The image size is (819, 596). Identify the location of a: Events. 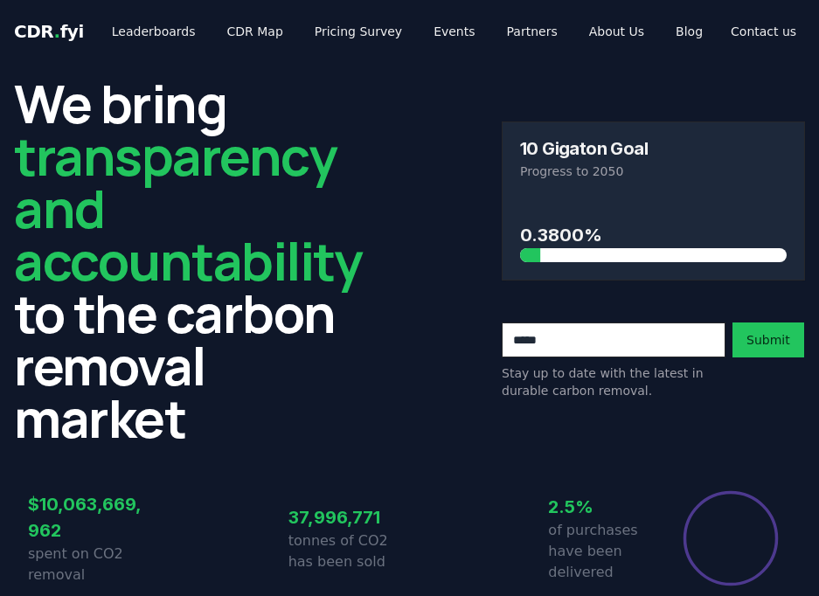
(454, 31).